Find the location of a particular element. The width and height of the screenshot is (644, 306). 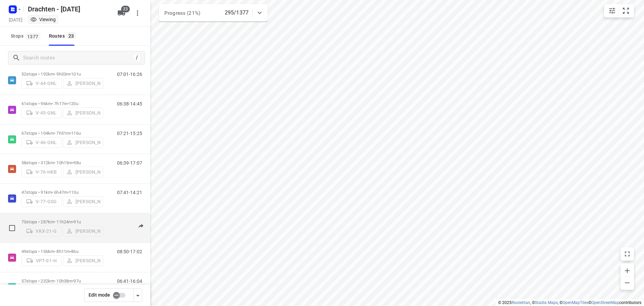

div: Progress (21%)295/1377 is located at coordinates (213, 13).